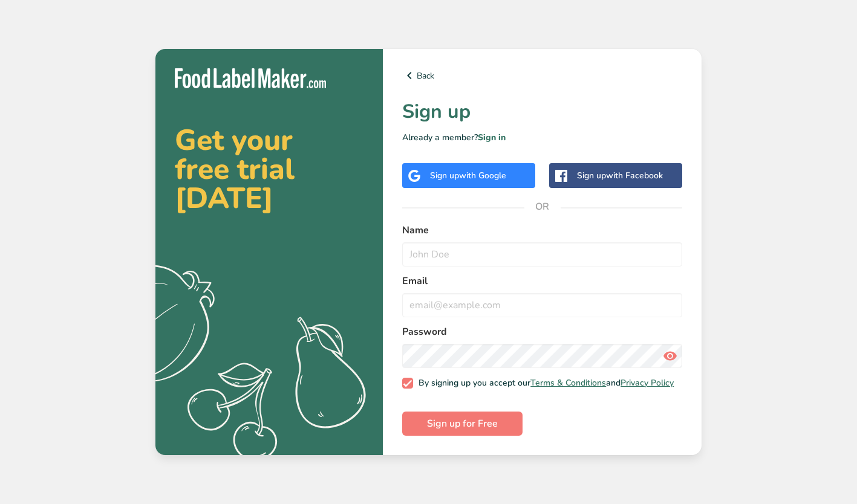  Describe the element at coordinates (542, 332) in the screenshot. I see `label: Password` at that location.